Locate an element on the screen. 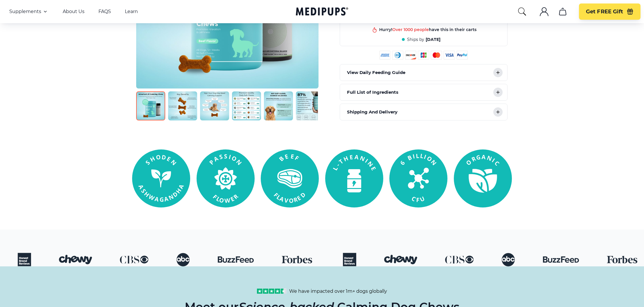  a: FAQS is located at coordinates (105, 11).